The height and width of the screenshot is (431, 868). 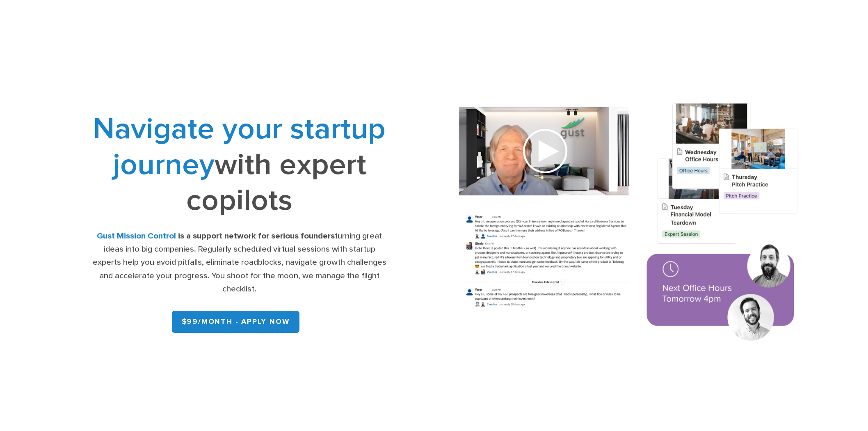 What do you see at coordinates (628, 224) in the screenshot?
I see `img: Composition of calendar events, a video call presentation, and chat rooms` at bounding box center [628, 224].